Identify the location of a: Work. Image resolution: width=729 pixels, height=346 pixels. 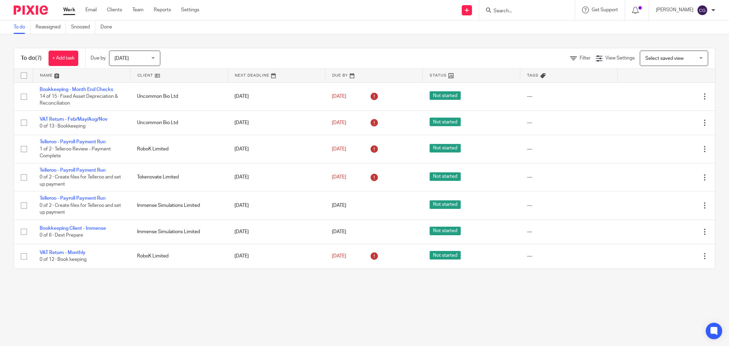
(69, 10).